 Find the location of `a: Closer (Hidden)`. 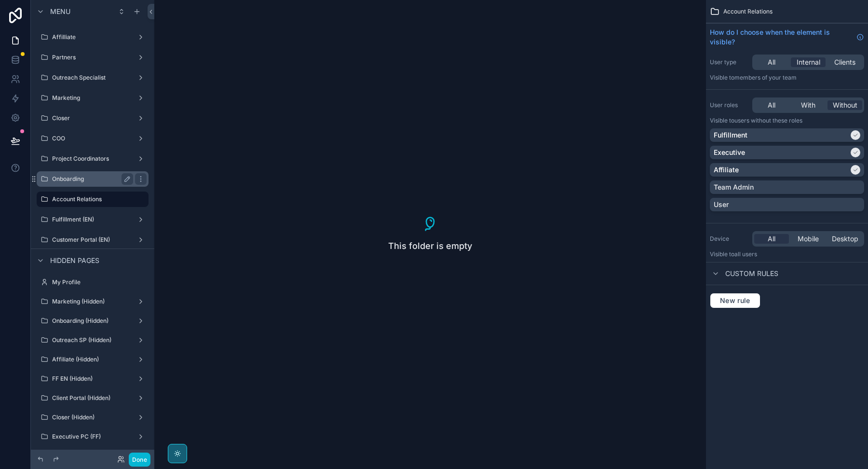

a: Closer (Hidden) is located at coordinates (93, 418).